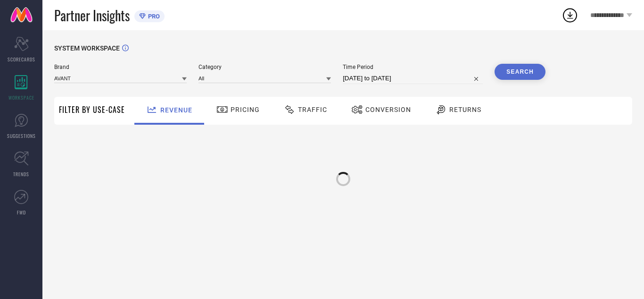 The height and width of the screenshot is (299, 644). What do you see at coordinates (152, 16) in the screenshot?
I see `span: PRO` at bounding box center [152, 16].